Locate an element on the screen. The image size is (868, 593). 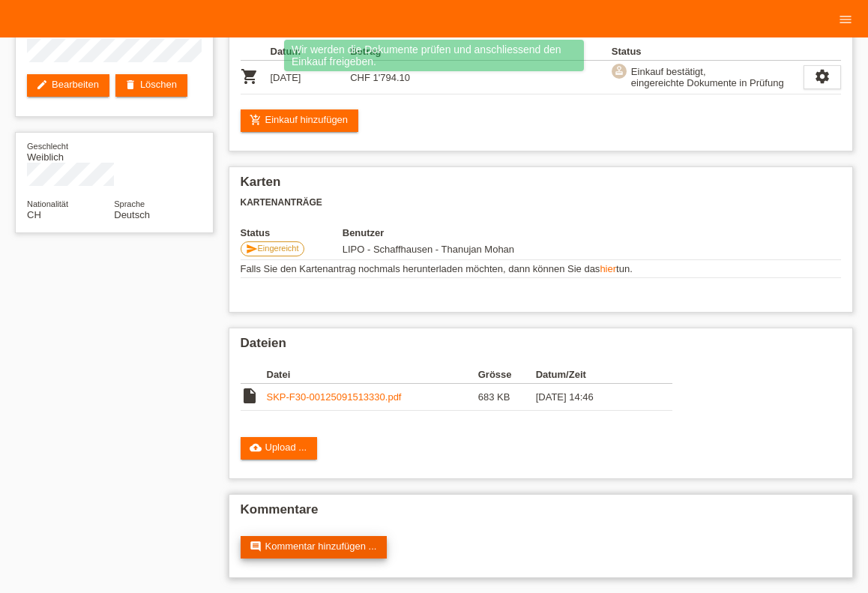
h2: Kommentare is located at coordinates (541, 514).